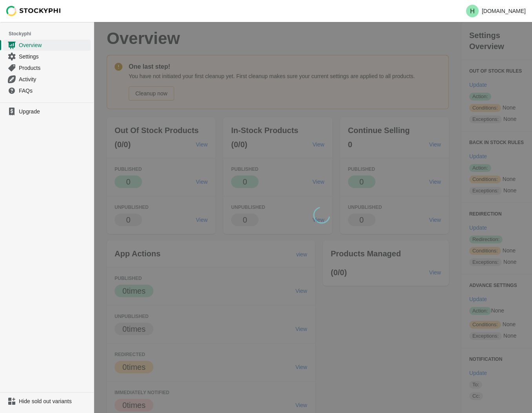  What do you see at coordinates (472, 11) in the screenshot?
I see `span: Avatar with initials H` at bounding box center [472, 11].